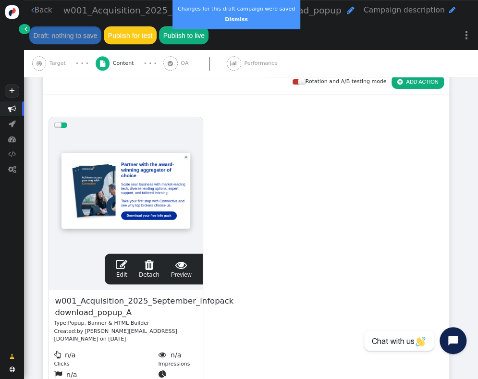  I want to click on a: Dismiss, so click(236, 19).